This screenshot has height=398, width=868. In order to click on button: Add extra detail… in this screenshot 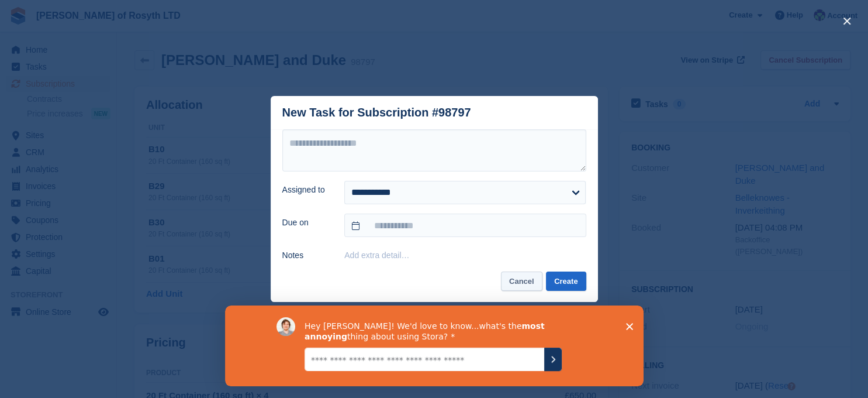, I will do `click(376, 255)`.